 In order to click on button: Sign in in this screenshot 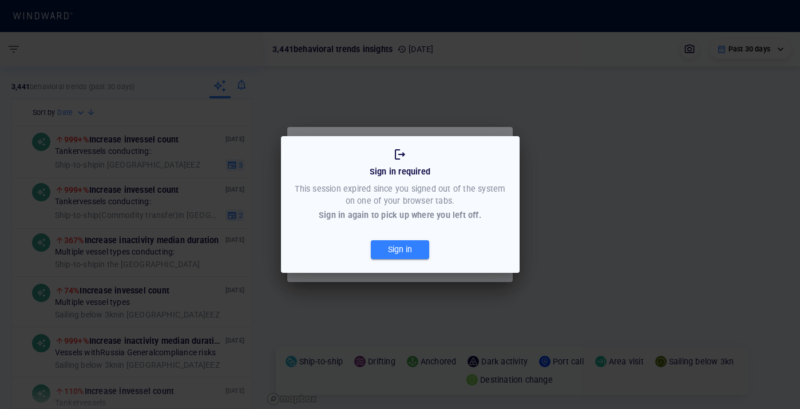, I will do `click(400, 249)`.